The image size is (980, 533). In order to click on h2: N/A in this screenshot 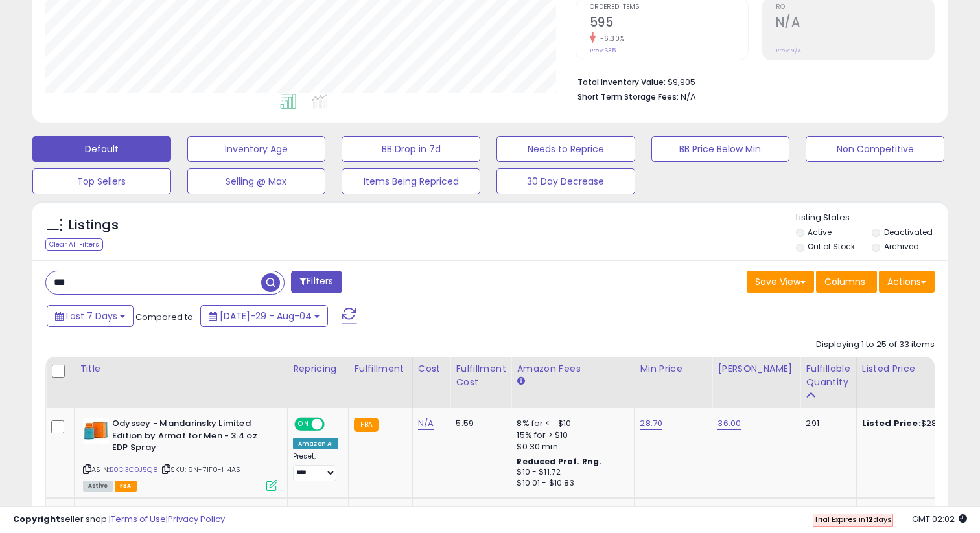, I will do `click(855, 23)`.